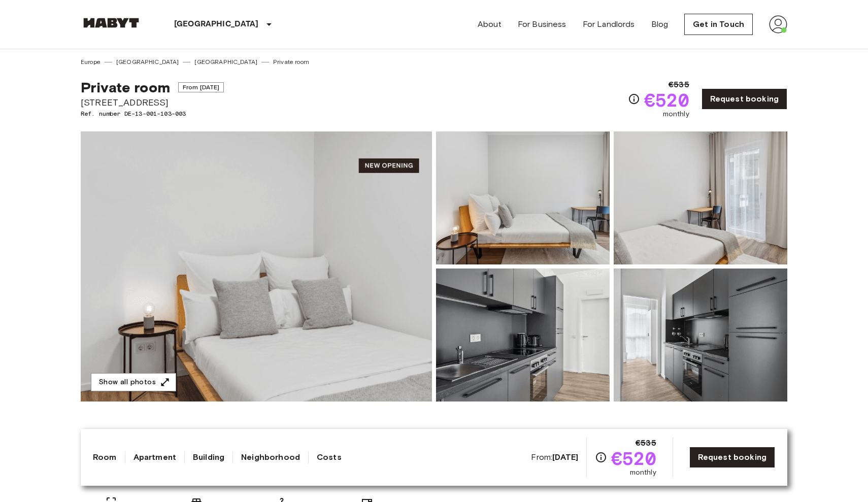 The height and width of the screenshot is (502, 868). Describe the element at coordinates (489, 25) in the screenshot. I see `a: About` at that location.